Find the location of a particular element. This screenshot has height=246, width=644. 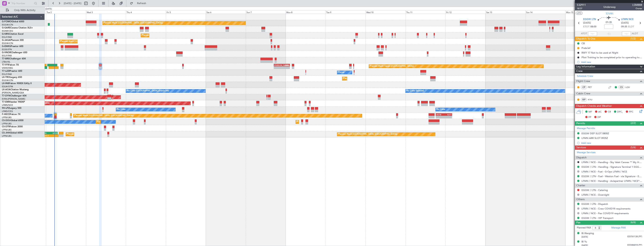

span: 08:00 is located at coordinates (593, 27).